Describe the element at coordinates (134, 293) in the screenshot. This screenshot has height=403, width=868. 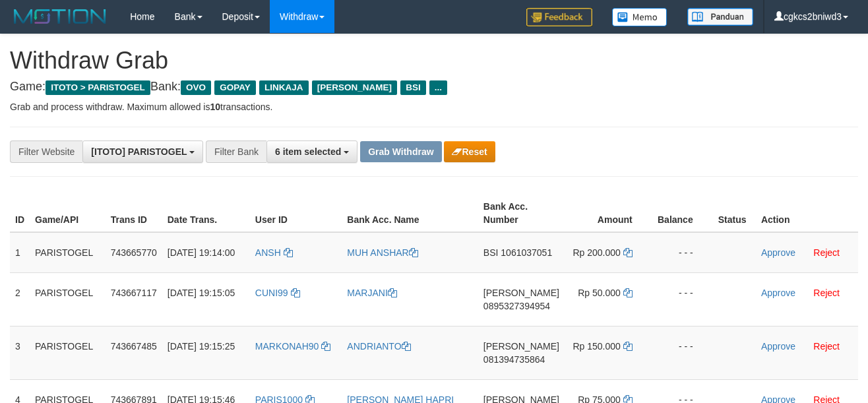
I see `span: 743667117` at that location.